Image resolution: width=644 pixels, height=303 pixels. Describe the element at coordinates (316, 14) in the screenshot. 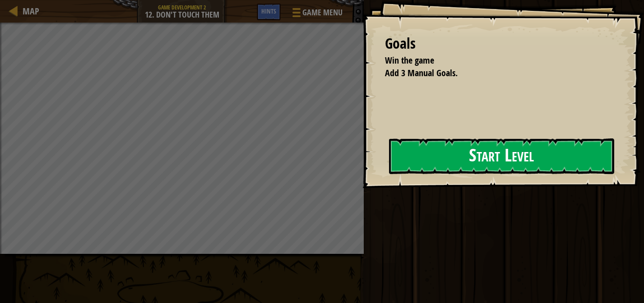

I see `button: Game Menu` at that location.